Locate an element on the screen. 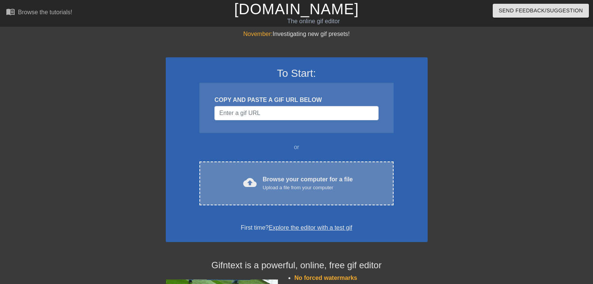  h3: To Start: is located at coordinates (297, 73).